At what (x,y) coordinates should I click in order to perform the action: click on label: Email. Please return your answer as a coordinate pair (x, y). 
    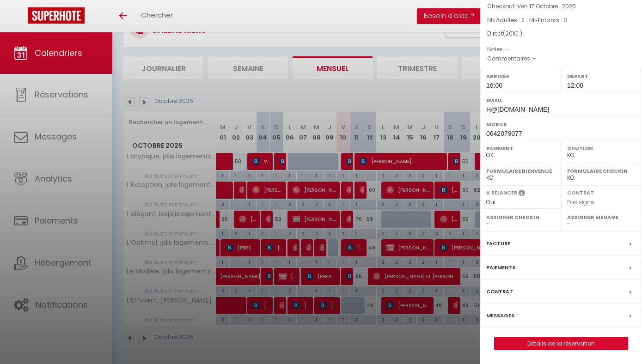
    Looking at the image, I should click on (561, 100).